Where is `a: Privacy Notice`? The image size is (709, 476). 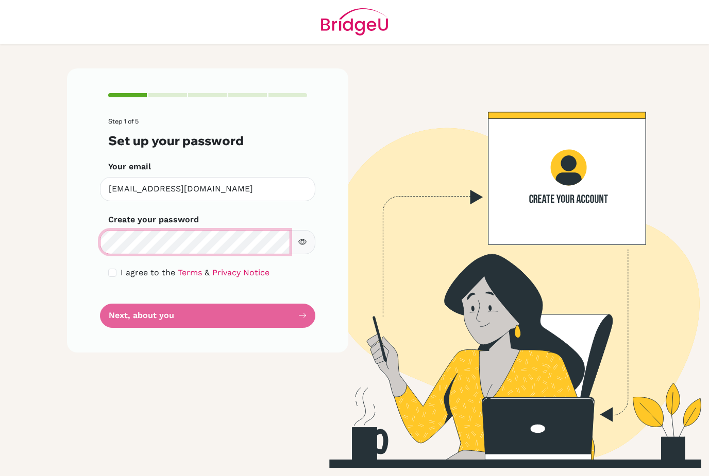 a: Privacy Notice is located at coordinates (241, 272).